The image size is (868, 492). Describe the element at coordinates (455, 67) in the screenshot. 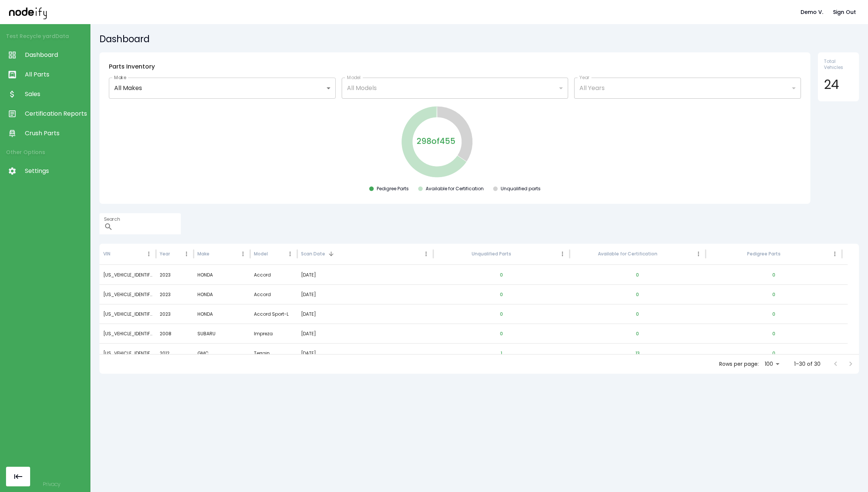

I see `h6: Parts Inventory` at that location.